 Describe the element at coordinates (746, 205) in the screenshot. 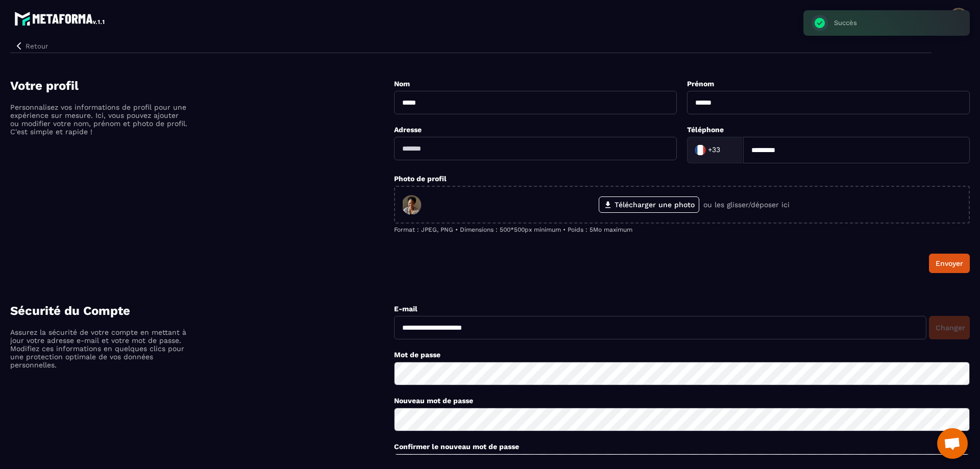

I see `p: ou les glisser/déposer ici` at that location.